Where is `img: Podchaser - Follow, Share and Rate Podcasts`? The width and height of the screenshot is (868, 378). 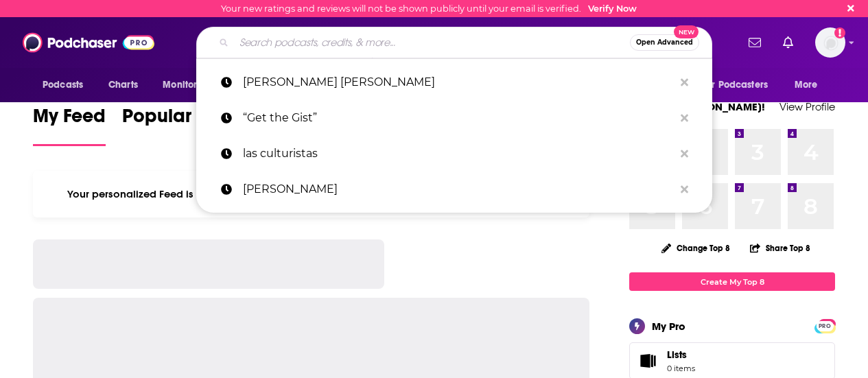 img: Podchaser - Follow, Share and Rate Podcasts is located at coordinates (89, 43).